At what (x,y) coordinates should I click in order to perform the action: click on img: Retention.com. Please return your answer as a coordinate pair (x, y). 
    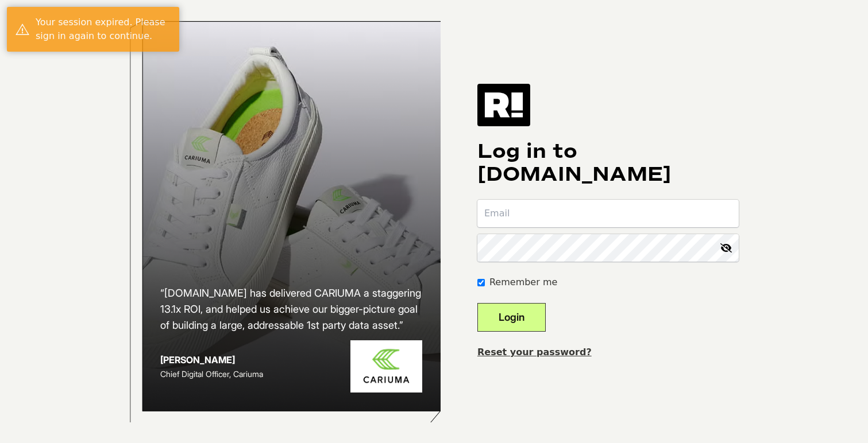
    Looking at the image, I should click on (504, 105).